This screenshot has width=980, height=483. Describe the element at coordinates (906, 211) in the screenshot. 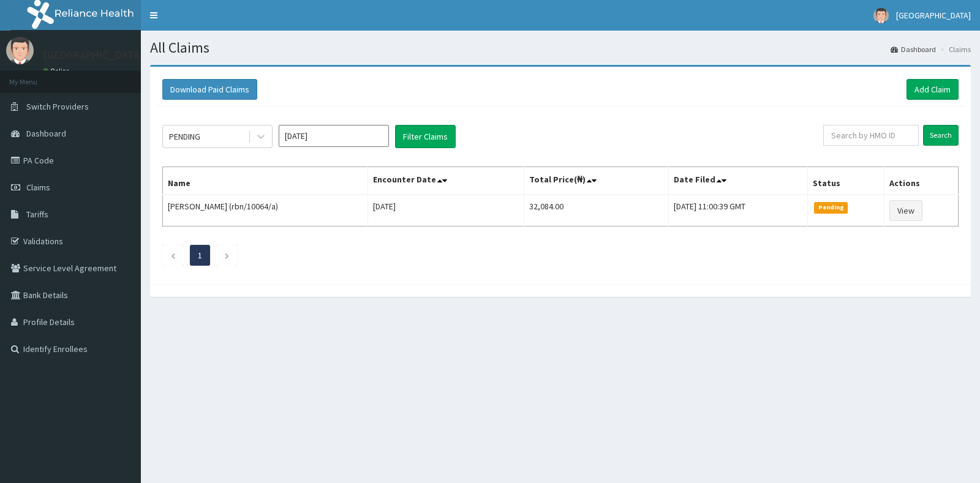

I see `a: View` at that location.